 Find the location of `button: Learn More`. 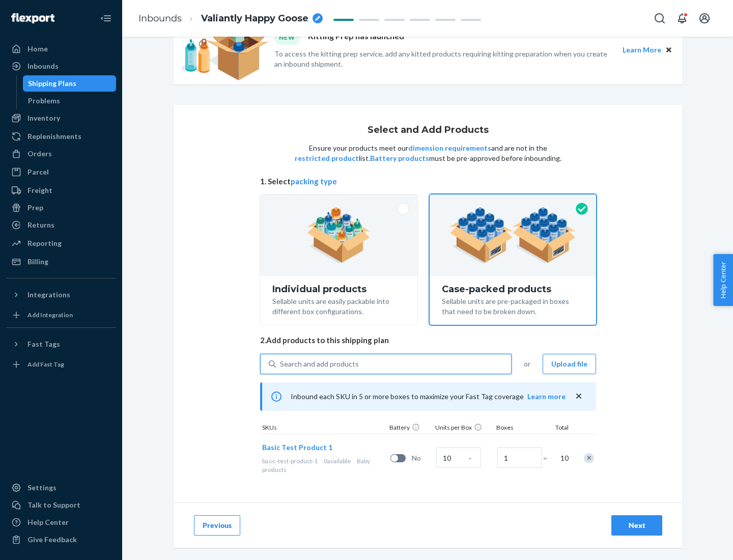

button: Learn More is located at coordinates (642, 50).